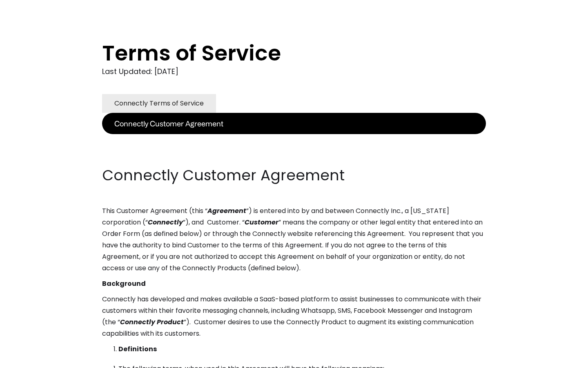 This screenshot has height=368, width=588. Describe the element at coordinates (138, 348) in the screenshot. I see `strong: Definitions` at that location.